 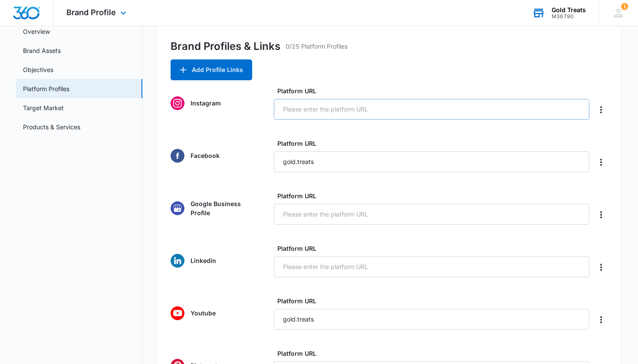 I want to click on h3: Brand Profiles & Links, so click(x=225, y=46).